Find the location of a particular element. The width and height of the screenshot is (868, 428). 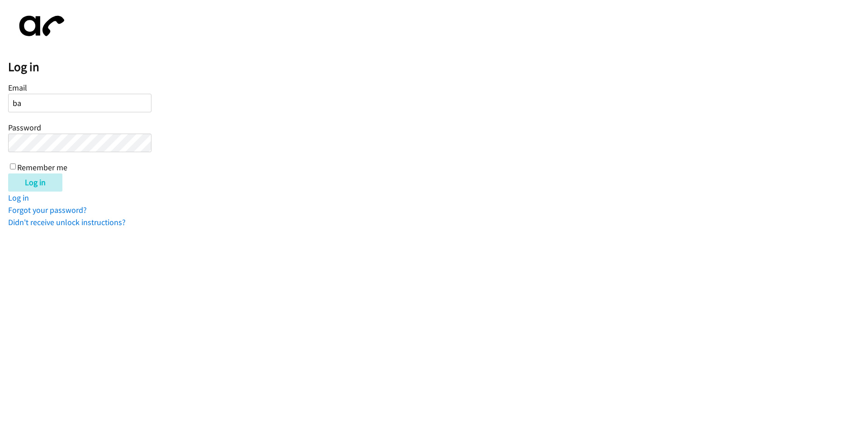

label: Email is located at coordinates (18, 87).